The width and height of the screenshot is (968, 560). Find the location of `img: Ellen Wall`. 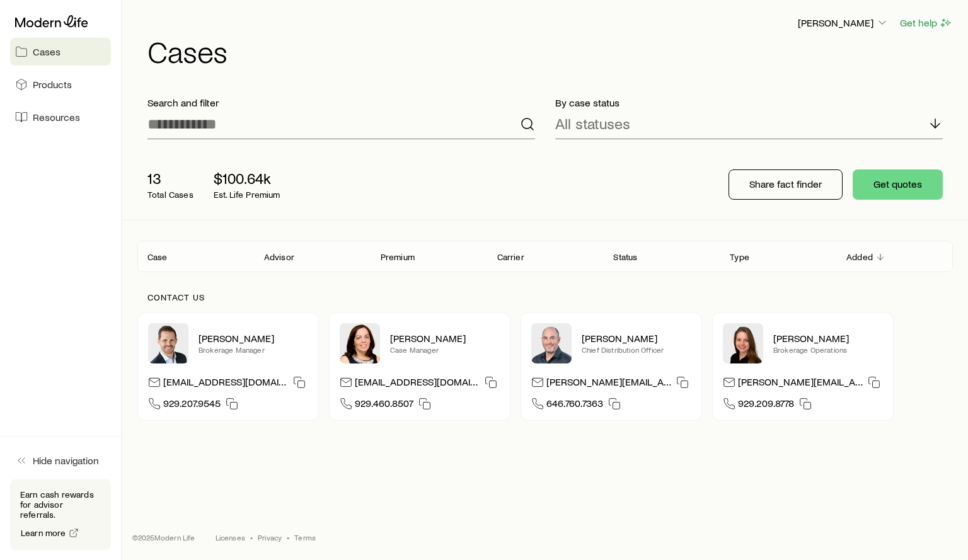

img: Ellen Wall is located at coordinates (743, 343).